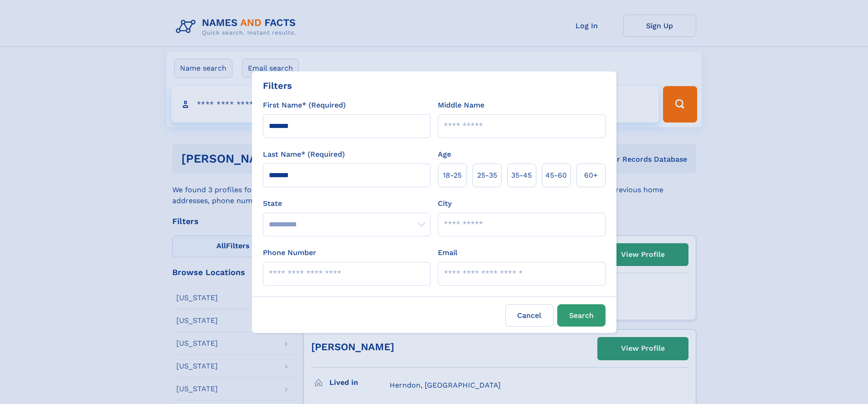  Describe the element at coordinates (277, 85) in the screenshot. I see `div: Filters` at that location.